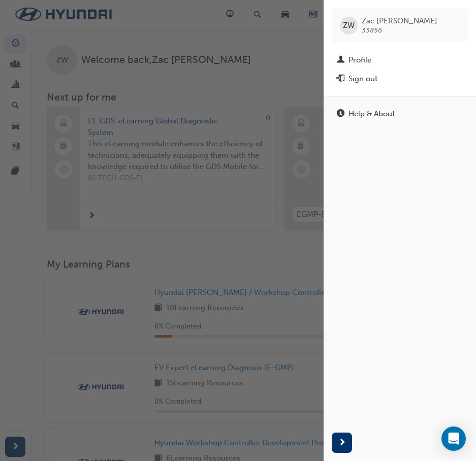 The width and height of the screenshot is (476, 461). What do you see at coordinates (363, 79) in the screenshot?
I see `div: Sign out` at bounding box center [363, 79].